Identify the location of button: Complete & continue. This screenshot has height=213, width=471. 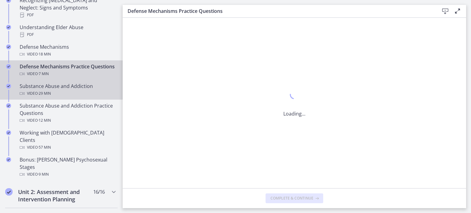
(294, 198).